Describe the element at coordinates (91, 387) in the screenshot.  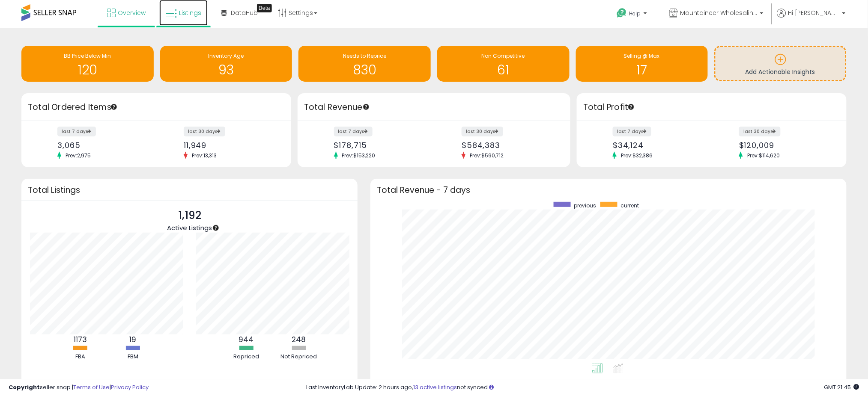
I see `a: Terms of Use` at that location.